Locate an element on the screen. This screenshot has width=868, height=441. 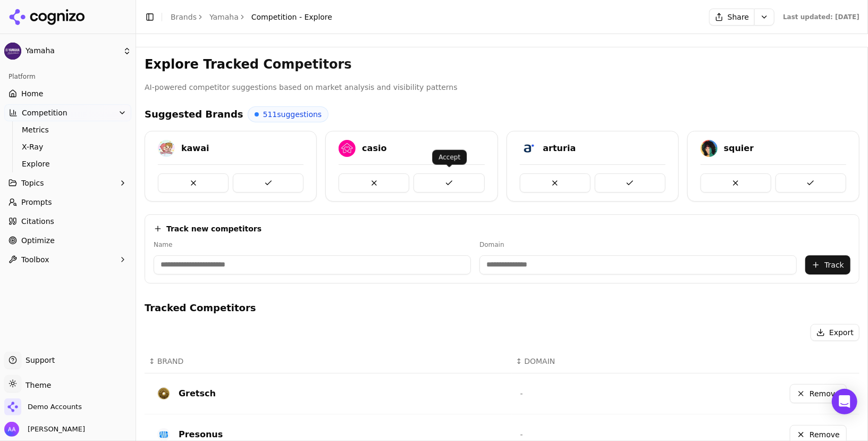
span: Explore is located at coordinates (68, 164).